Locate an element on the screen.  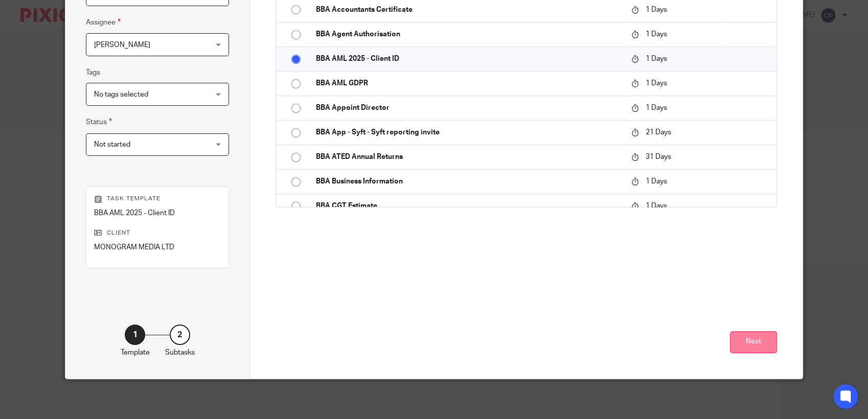
p: BBA App - Syft - Syft reporting invite is located at coordinates (468, 132).